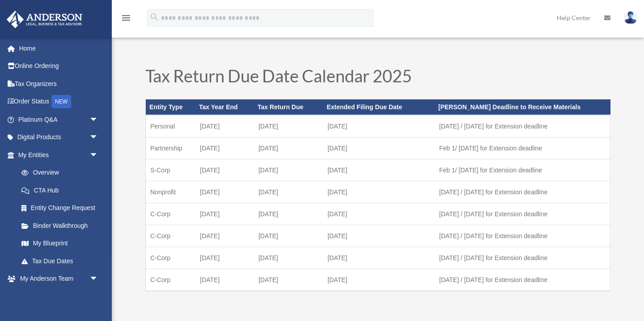 The image size is (644, 321). Describe the element at coordinates (225, 107) in the screenshot. I see `th: Tax Year End` at that location.